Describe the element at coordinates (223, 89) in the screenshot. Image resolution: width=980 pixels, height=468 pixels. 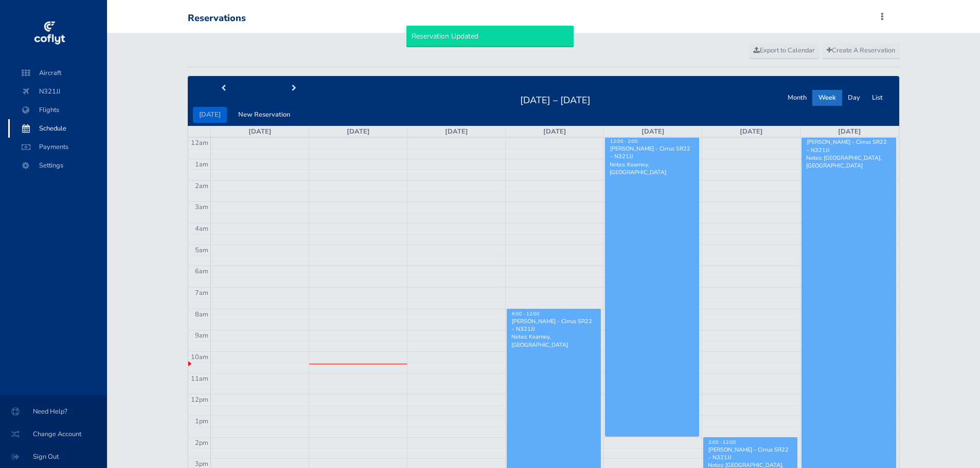
I see `button: prev` at that location.